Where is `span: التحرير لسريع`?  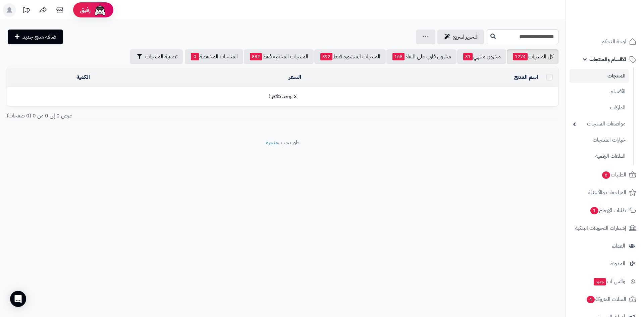
span: التحرير لسريع is located at coordinates (466, 37).